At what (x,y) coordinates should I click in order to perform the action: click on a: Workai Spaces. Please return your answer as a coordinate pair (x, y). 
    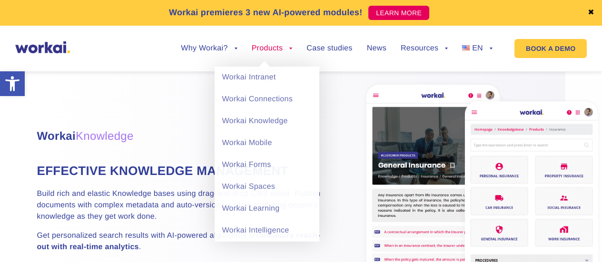
    Looking at the image, I should click on (267, 187).